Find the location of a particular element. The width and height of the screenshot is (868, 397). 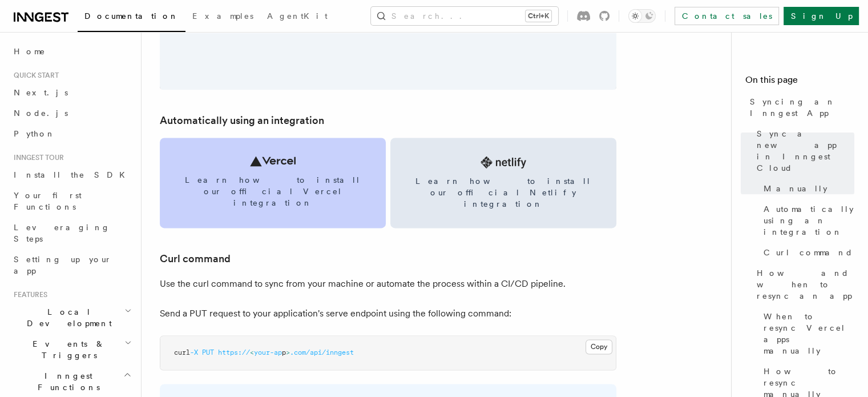

span: Leveraging Steps is located at coordinates (62, 233).